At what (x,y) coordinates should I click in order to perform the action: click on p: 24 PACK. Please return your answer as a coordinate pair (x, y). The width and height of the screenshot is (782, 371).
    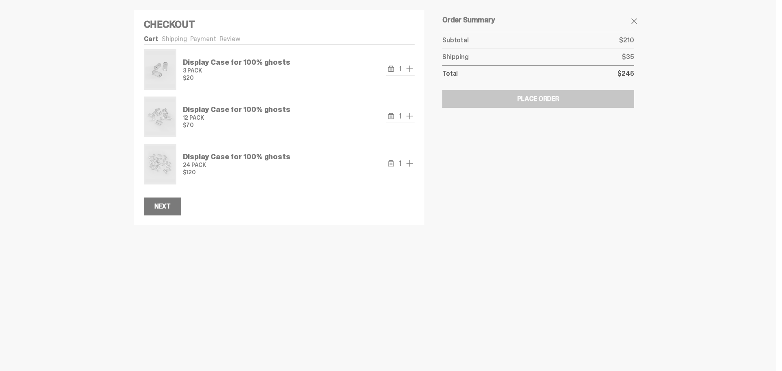
    Looking at the image, I should click on (237, 165).